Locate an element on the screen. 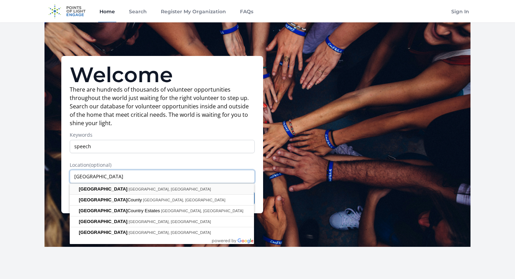 Image resolution: width=515 pixels, height=279 pixels. h1: Welcome is located at coordinates (162, 75).